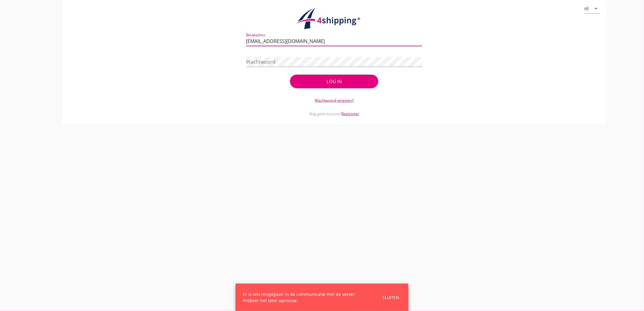 The image size is (644, 311). I want to click on div: nl, so click(587, 9).